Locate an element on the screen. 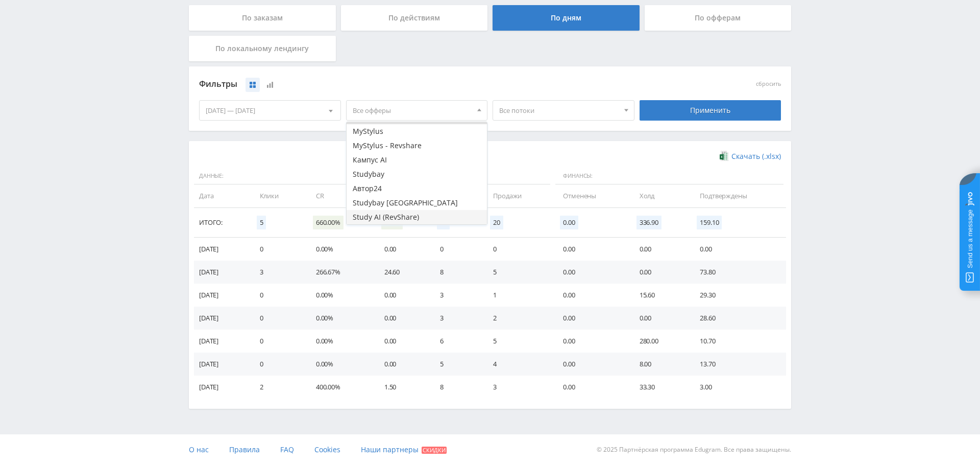 This screenshot has height=464, width=980. td: CR is located at coordinates (340, 196).